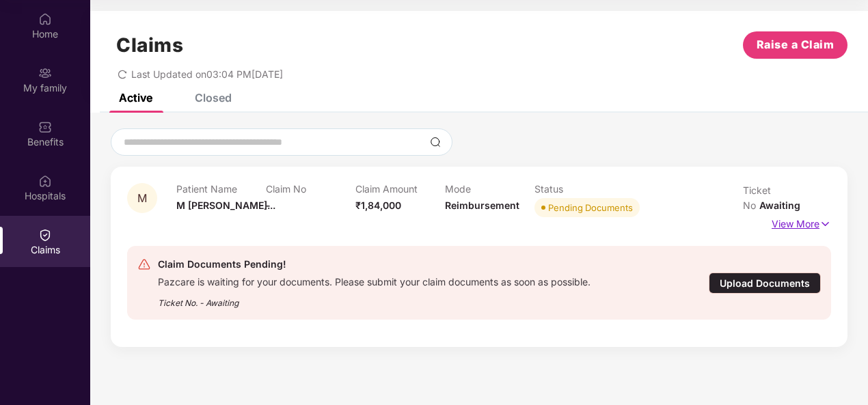 The width and height of the screenshot is (868, 405). What do you see at coordinates (801, 222) in the screenshot?
I see `p: View More` at bounding box center [801, 222].